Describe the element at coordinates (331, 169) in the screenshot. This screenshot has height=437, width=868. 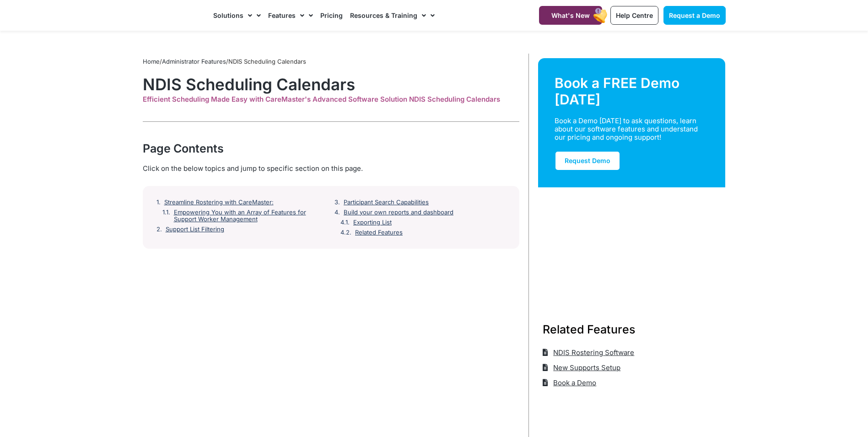
I see `div: Click on the below topics and jump to specific section on this page.` at that location.